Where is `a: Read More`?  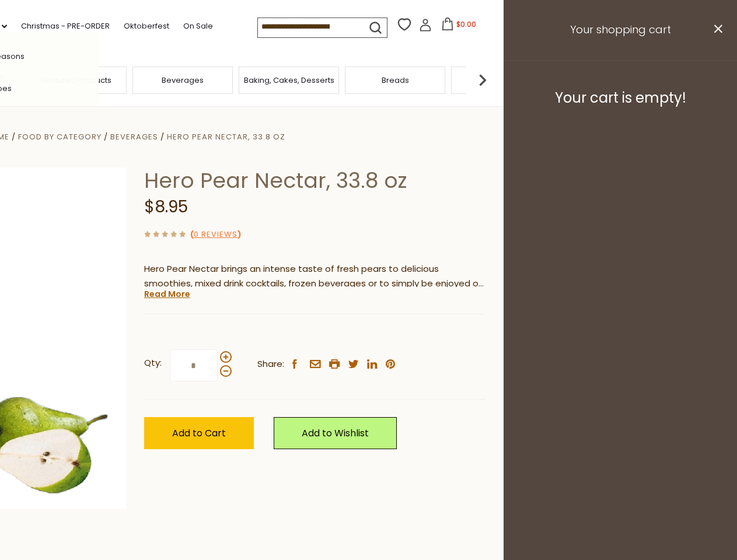 a: Read More is located at coordinates (167, 294).